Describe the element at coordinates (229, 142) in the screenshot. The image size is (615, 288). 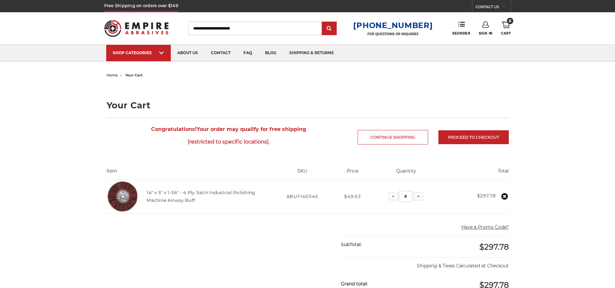
I see `span: (restricted to specific locations).` at that location.